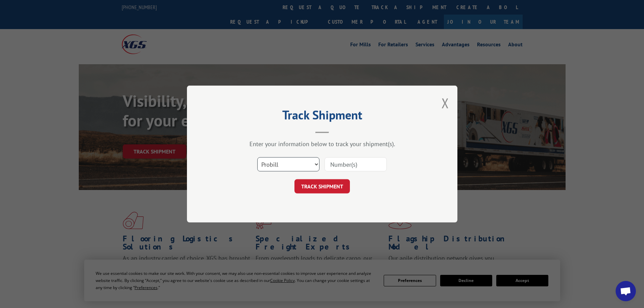  I want to click on h2: Track Shipment, so click(322, 117).